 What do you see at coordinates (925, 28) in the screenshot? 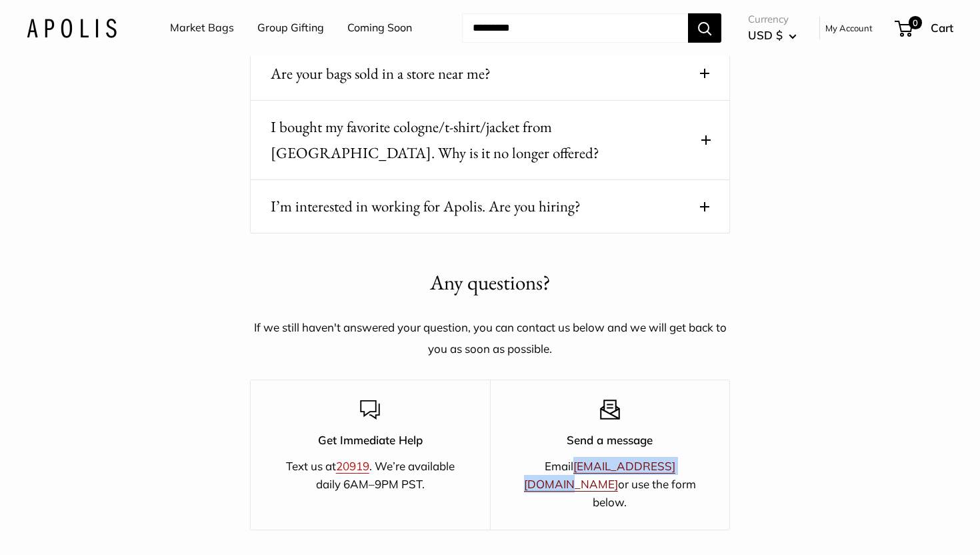
I see `a: 0 Cart` at bounding box center [925, 28].